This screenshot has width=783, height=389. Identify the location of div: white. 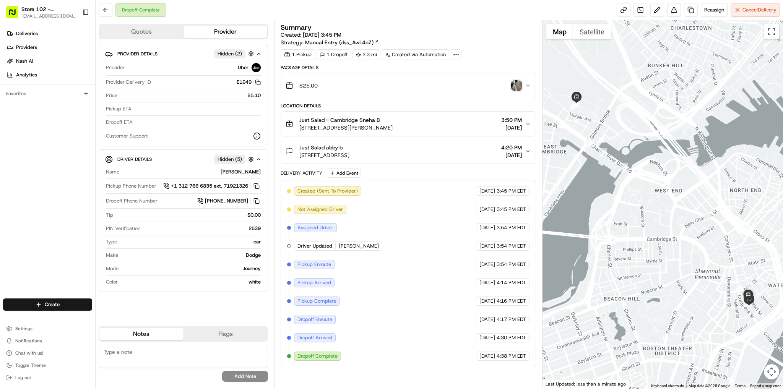
(191, 282).